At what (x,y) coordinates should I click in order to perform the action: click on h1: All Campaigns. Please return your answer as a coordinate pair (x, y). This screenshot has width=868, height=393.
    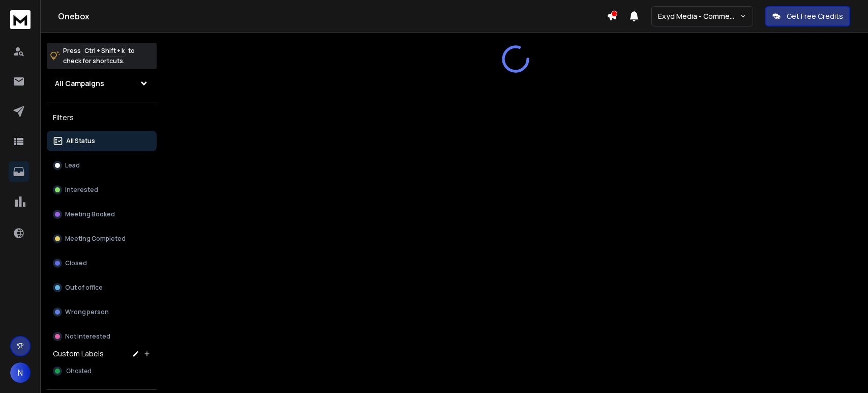
    Looking at the image, I should click on (79, 84).